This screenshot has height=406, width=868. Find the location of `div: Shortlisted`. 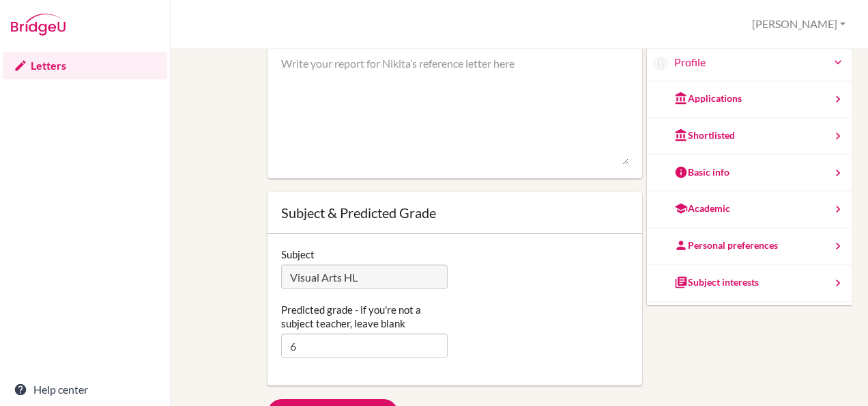

div: Shortlisted is located at coordinates (704, 136).